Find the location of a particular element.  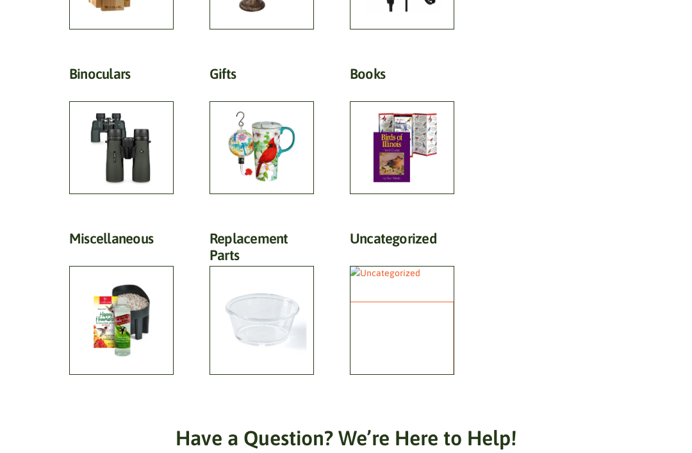

a: Visit product category Uncategorized is located at coordinates (402, 303).